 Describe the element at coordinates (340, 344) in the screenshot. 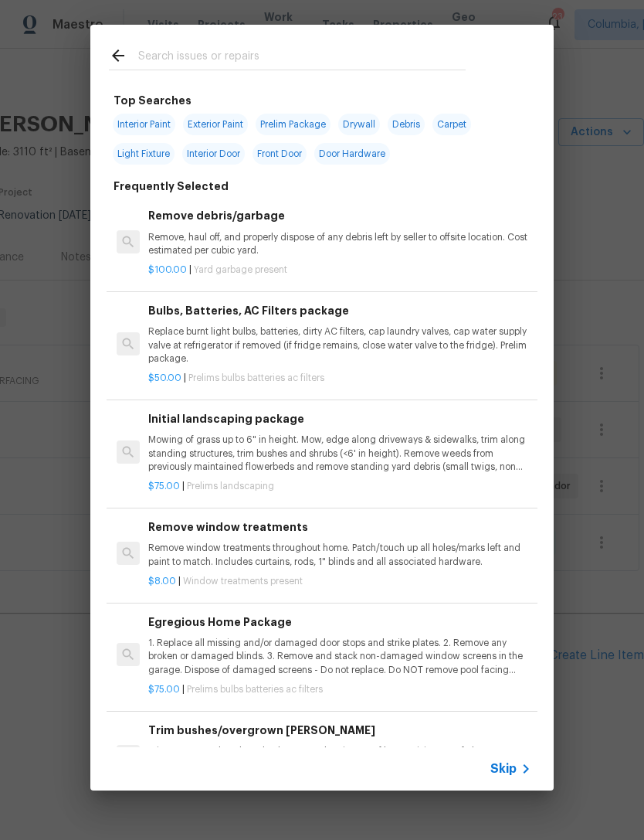

I see `p: Replace burnt light bulbs, batteries, dirty AC filters, cap laundry valves, cap water supply valv...` at that location.